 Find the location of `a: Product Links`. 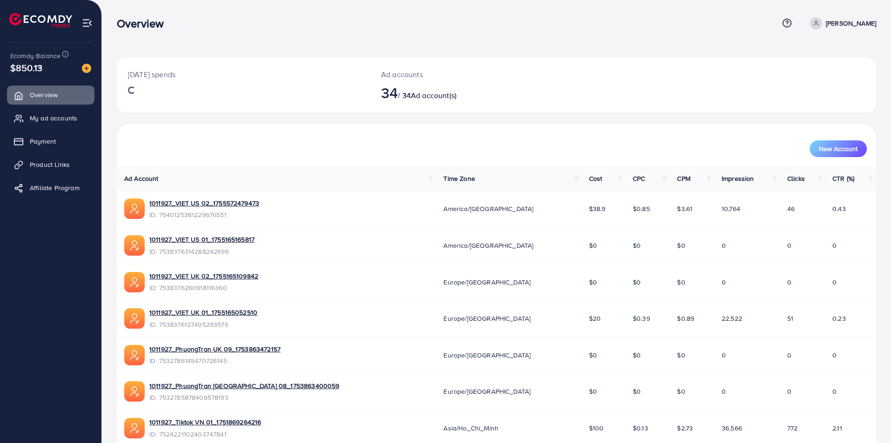

a: Product Links is located at coordinates (51, 165).